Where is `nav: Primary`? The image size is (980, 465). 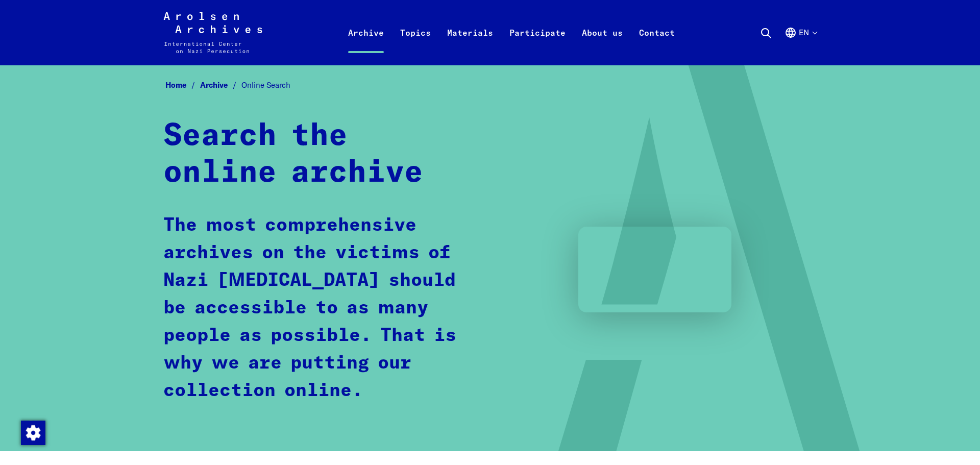
nav: Primary is located at coordinates (511, 33).